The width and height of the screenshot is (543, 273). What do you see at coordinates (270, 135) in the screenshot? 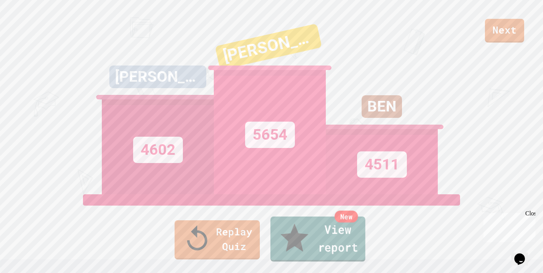
I see `div: 5654` at bounding box center [270, 135].